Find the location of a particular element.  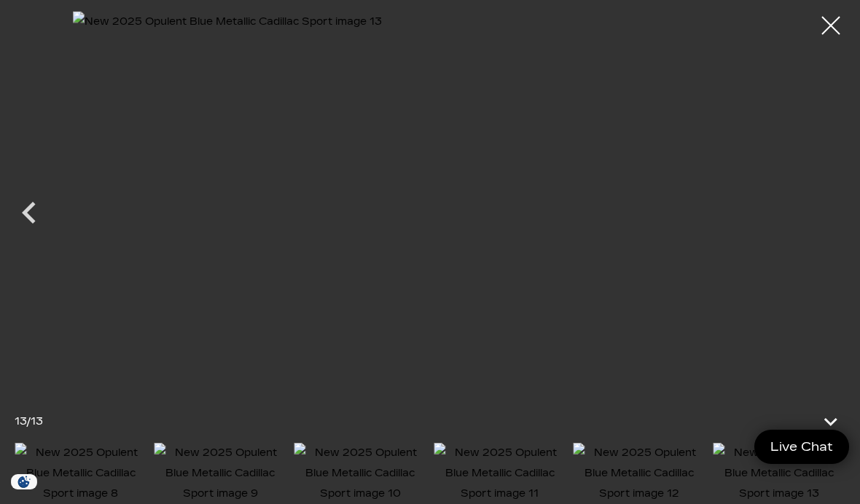

img: New 2025 Opulent Blue Metallic Cadillac Sport image 12 is located at coordinates (640, 474).